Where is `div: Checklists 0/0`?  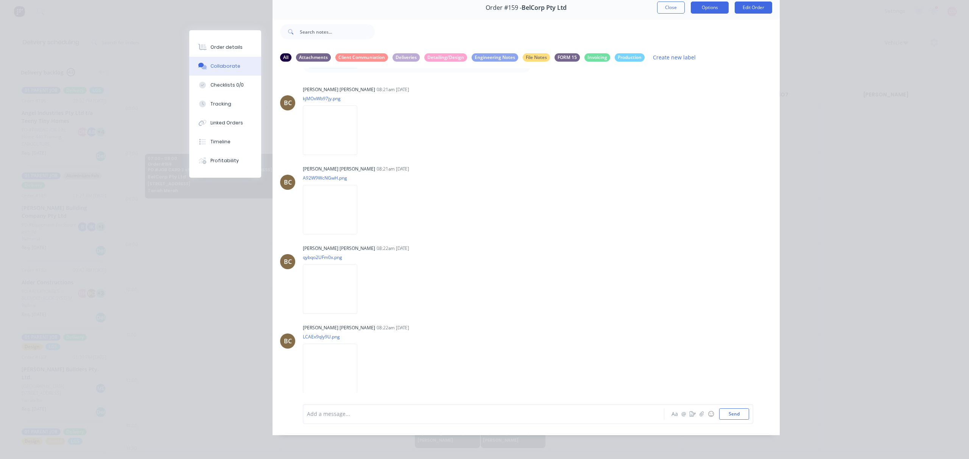 div: Checklists 0/0 is located at coordinates (227, 85).